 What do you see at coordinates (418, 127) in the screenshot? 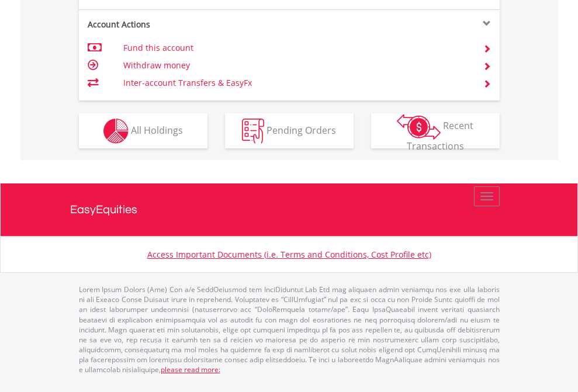
I see `img: transactions-zar-wht.png` at bounding box center [418, 127].